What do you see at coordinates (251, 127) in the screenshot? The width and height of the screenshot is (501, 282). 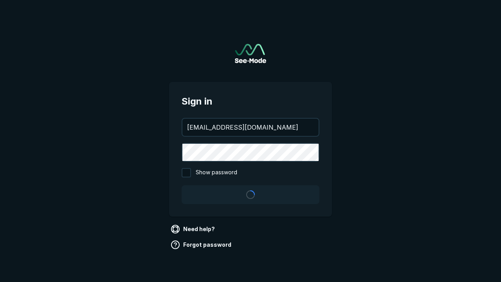 I see `input: your@email.com` at bounding box center [251, 127].